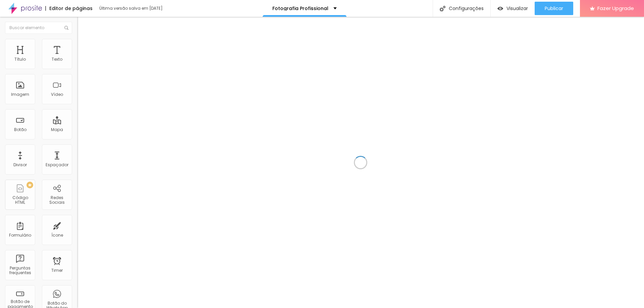 The height and width of the screenshot is (308, 644). What do you see at coordinates (57, 236) in the screenshot?
I see `div: Ícone` at bounding box center [57, 236].